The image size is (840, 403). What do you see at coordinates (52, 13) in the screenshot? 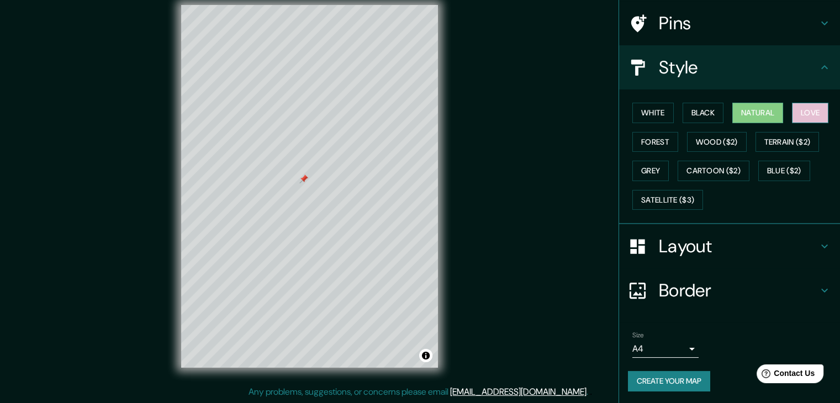
I see `span: Contact Us` at bounding box center [52, 13].